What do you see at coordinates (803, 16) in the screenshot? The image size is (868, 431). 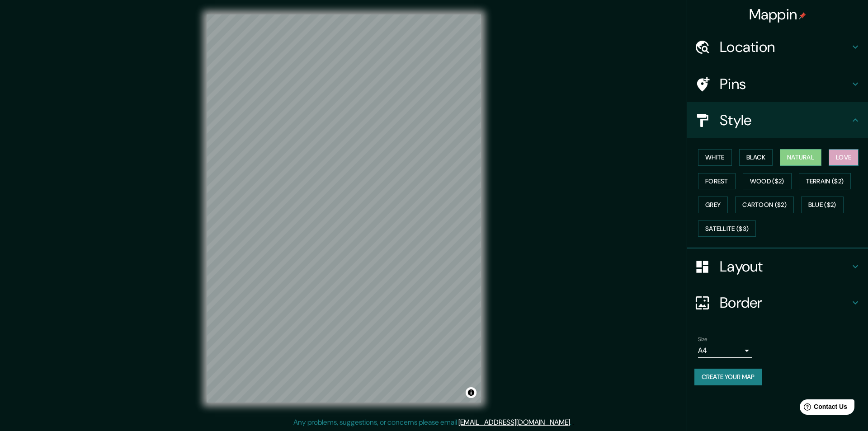 I see `img: pin-icon.png` at bounding box center [803, 16].